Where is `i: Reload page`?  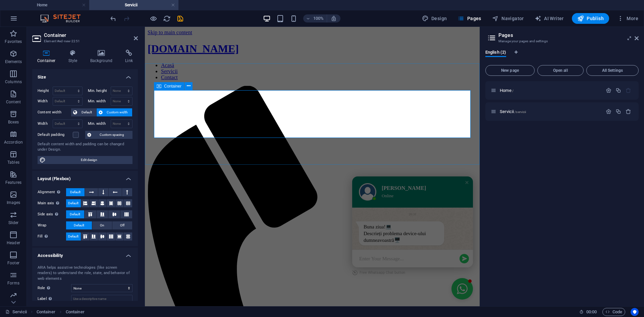 i: Reload page is located at coordinates (167, 18).